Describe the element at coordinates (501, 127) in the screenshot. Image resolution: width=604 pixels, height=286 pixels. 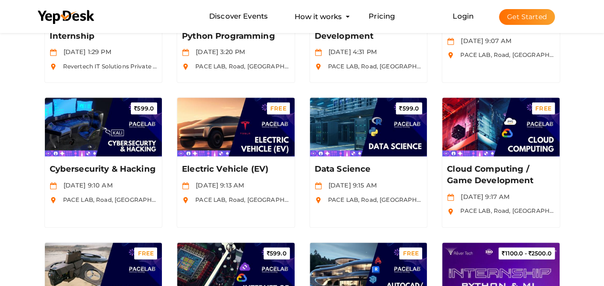
I see `img: LPYPCULM_small.jpeg` at that location.